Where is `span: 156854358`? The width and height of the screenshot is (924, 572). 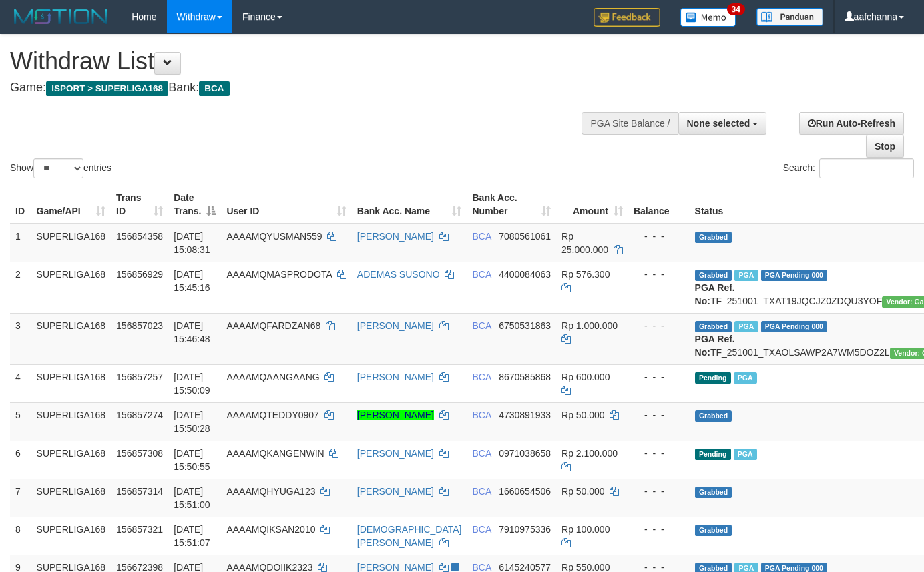
span: 156854358 is located at coordinates (139, 237).